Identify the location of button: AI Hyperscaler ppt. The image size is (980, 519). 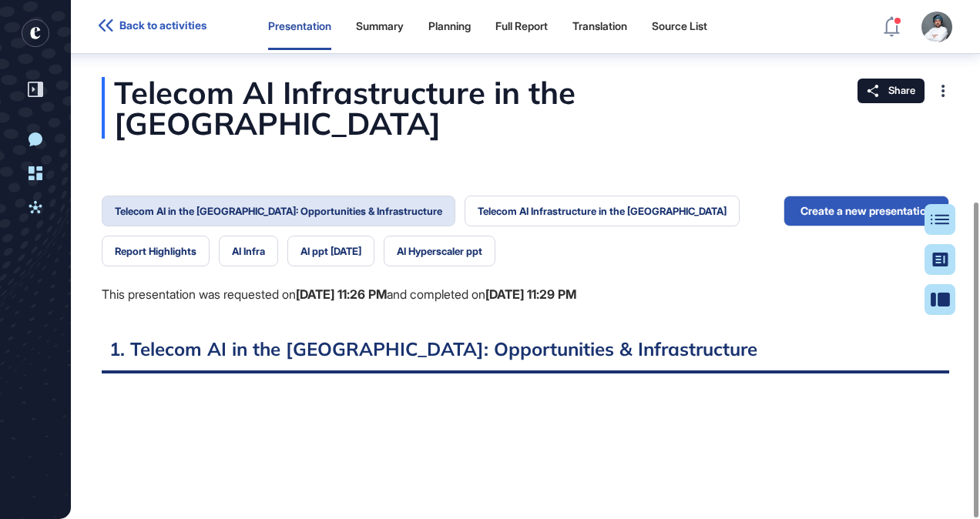
(439, 251).